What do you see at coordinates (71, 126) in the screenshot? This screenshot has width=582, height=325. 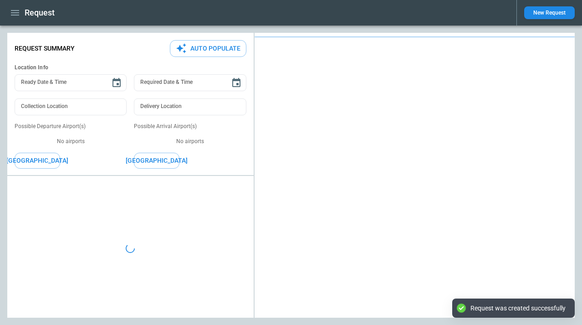 I see `p: Possible Departure Airport(s)` at bounding box center [71, 126].